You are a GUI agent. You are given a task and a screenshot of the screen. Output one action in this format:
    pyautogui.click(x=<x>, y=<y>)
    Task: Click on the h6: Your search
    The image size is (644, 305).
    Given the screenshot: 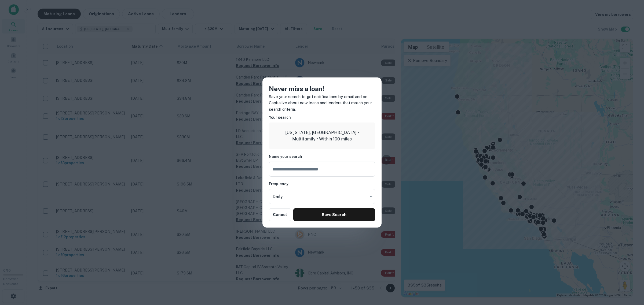 What is the action you would take?
    pyautogui.click(x=322, y=117)
    